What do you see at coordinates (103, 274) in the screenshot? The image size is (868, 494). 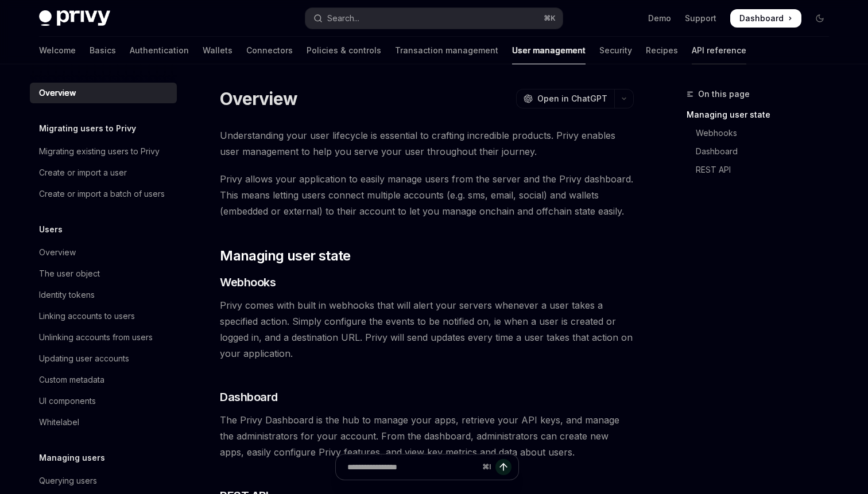 I see `a: The user object` at bounding box center [103, 274].